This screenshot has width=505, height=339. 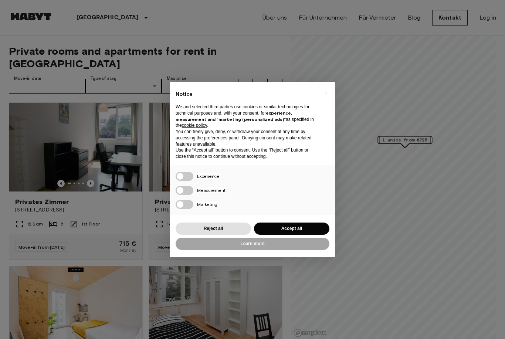 I want to click on span: Measurement, so click(x=211, y=190).